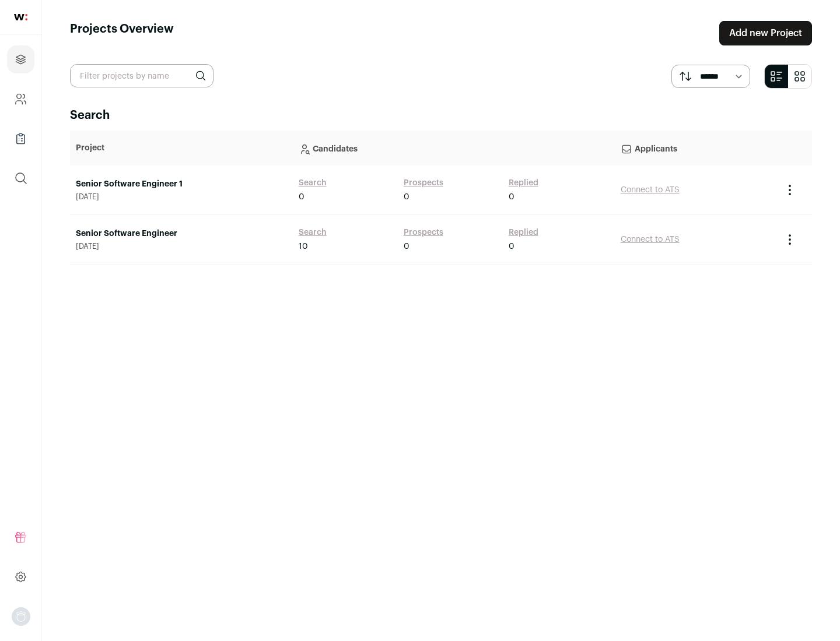 This screenshot has width=840, height=641. I want to click on a: Company and ATS Settings, so click(21, 99).